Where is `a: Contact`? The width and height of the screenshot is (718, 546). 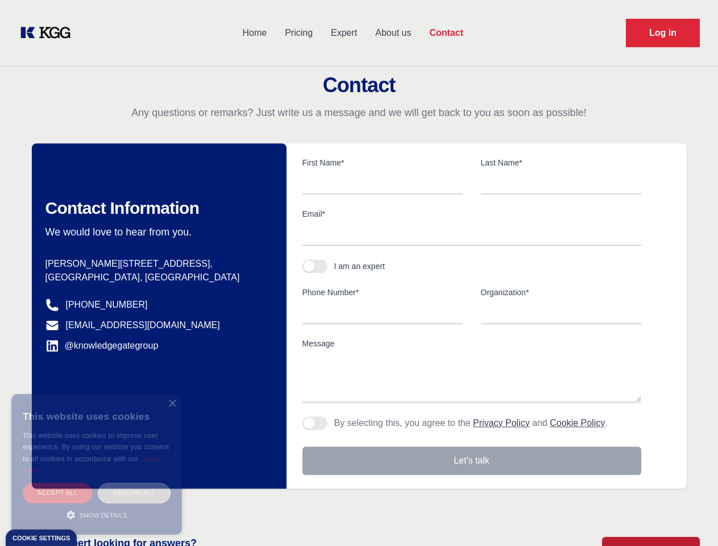 a: Contact is located at coordinates (446, 33).